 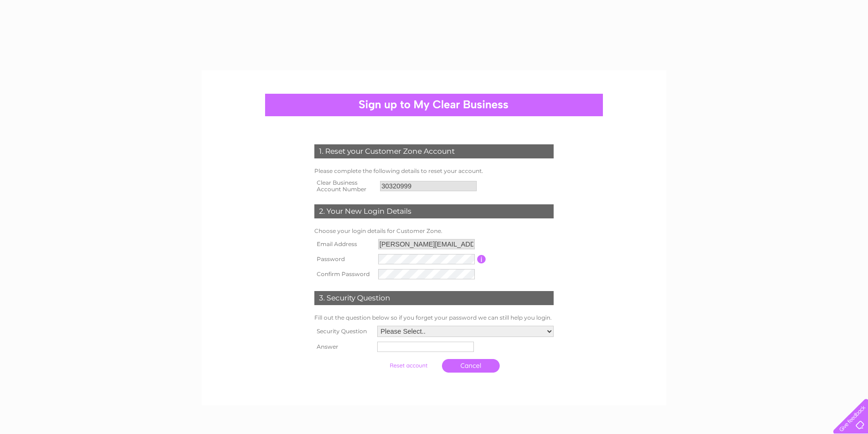 I want to click on th: Clear Business Account Number, so click(x=345, y=186).